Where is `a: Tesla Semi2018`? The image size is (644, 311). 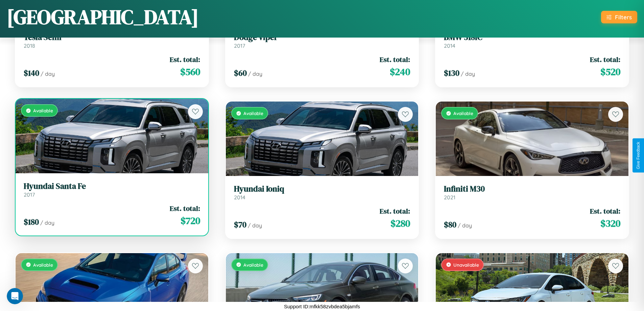
a: Tesla Semi2018 is located at coordinates (112, 41).